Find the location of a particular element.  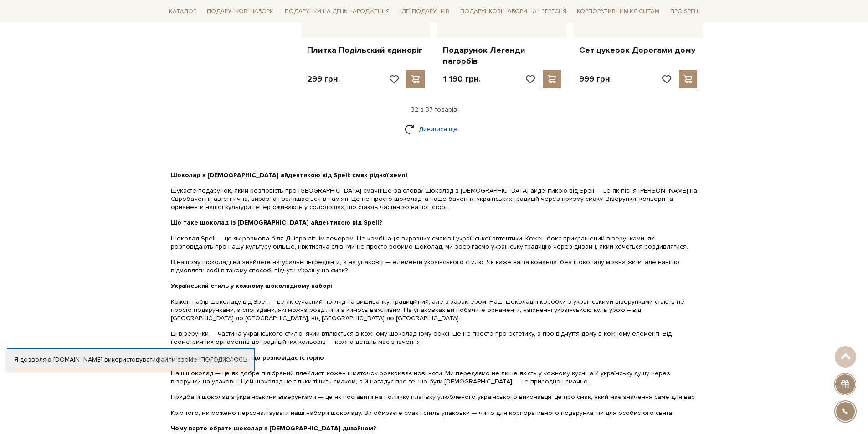

b: Український стиль у кожному шоколадному наборі is located at coordinates (251, 286).